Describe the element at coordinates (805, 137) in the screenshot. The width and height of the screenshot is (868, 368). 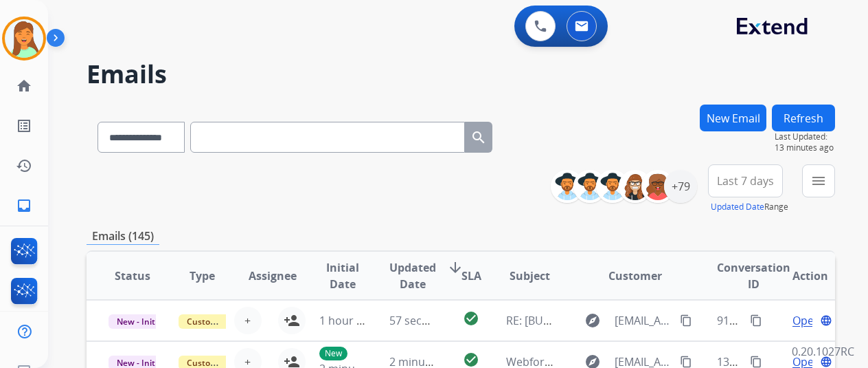
I see `span: Last Updated:` at that location.